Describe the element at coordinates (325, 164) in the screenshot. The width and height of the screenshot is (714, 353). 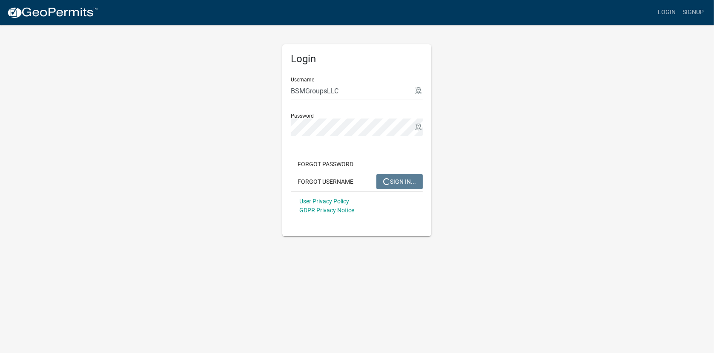
I see `button: Forgot Password` at that location.